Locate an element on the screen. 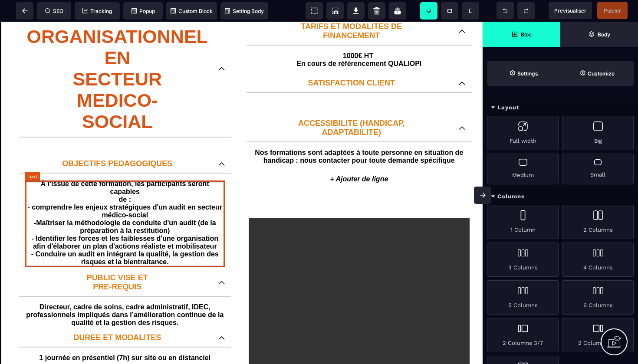 This screenshot has height=364, width=638. p: + Ajouter de ligne is located at coordinates (359, 157).